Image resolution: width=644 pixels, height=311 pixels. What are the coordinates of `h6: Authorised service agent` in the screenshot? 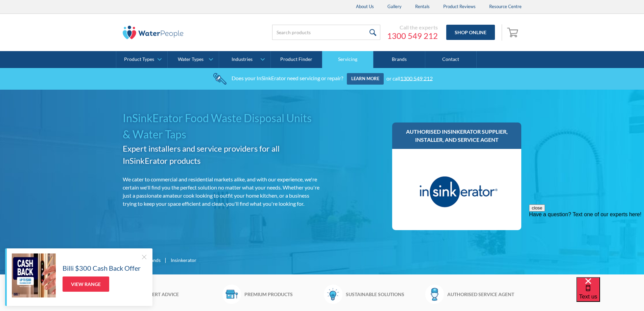 It's located at (485, 294).